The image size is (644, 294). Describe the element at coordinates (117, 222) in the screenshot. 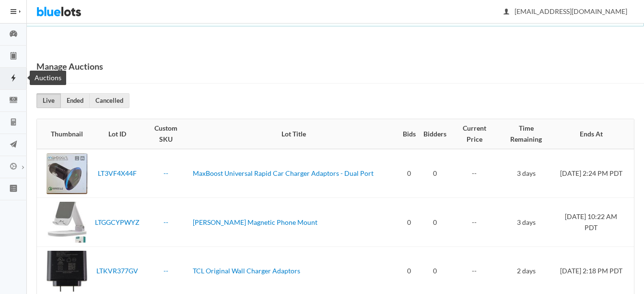

I see `a: LTGGCYPWYZ` at that location.